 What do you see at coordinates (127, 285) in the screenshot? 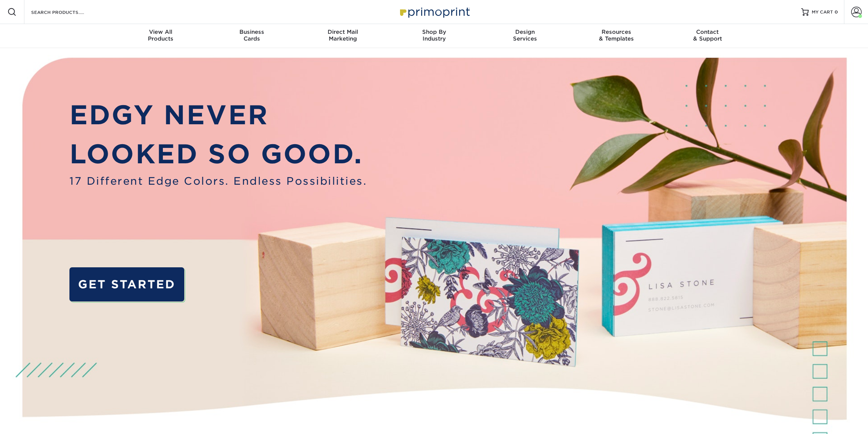
I see `a: GET STARTED` at bounding box center [127, 285].